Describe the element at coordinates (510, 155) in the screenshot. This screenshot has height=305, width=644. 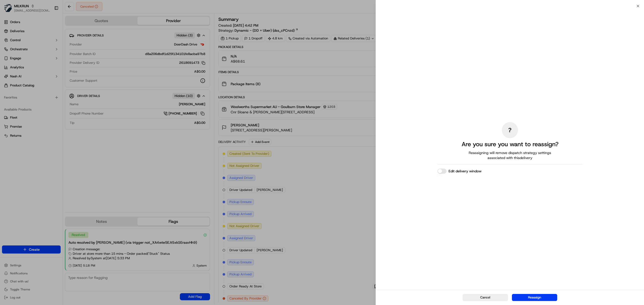
I see `span: Reassigning will remove dispatch strategy settings associated with this delivery` at that location.